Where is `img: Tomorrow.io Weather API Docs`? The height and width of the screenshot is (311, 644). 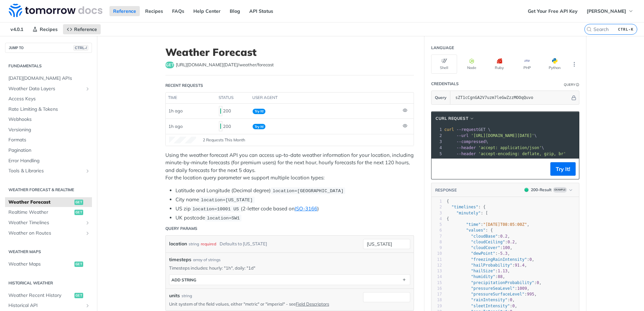
img: Tomorrow.io Weather API Docs is located at coordinates (56, 11).